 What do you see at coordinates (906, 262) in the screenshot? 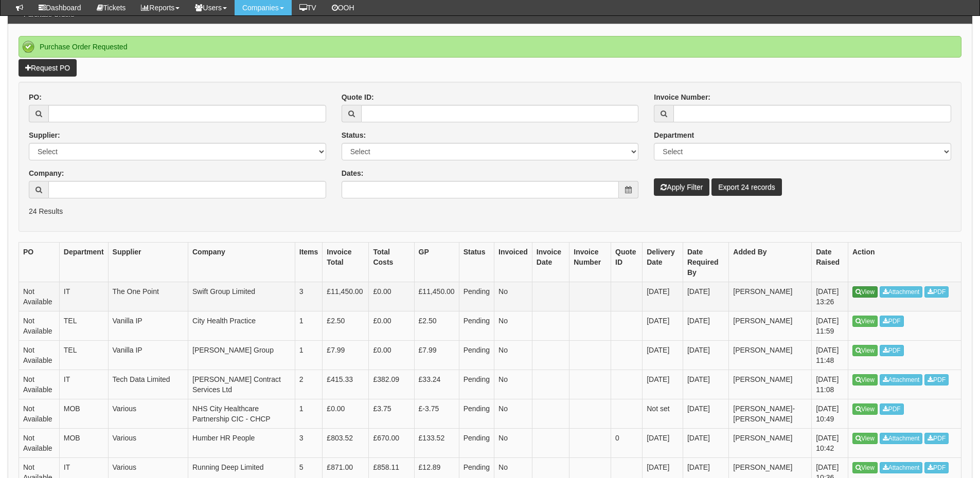
I see `th: Action` at bounding box center [906, 262].